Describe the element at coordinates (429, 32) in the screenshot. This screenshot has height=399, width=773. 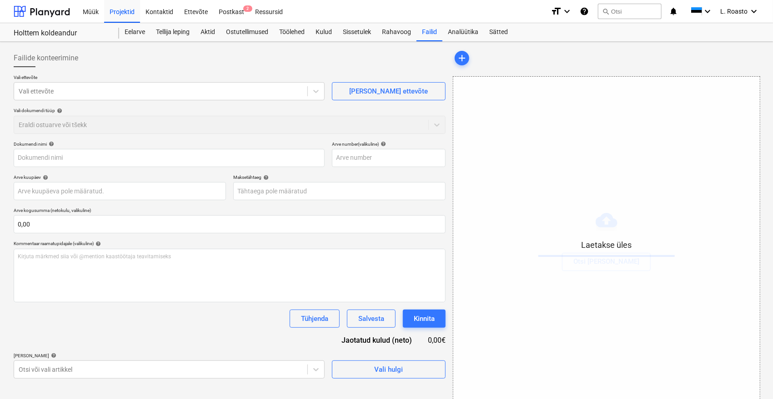
I see `a: Failid` at that location.